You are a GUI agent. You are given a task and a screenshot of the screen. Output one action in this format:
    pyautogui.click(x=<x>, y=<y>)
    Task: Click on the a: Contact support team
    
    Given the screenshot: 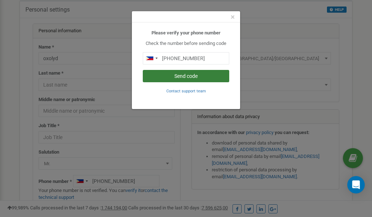 What is the action you would take?
    pyautogui.click(x=186, y=91)
    